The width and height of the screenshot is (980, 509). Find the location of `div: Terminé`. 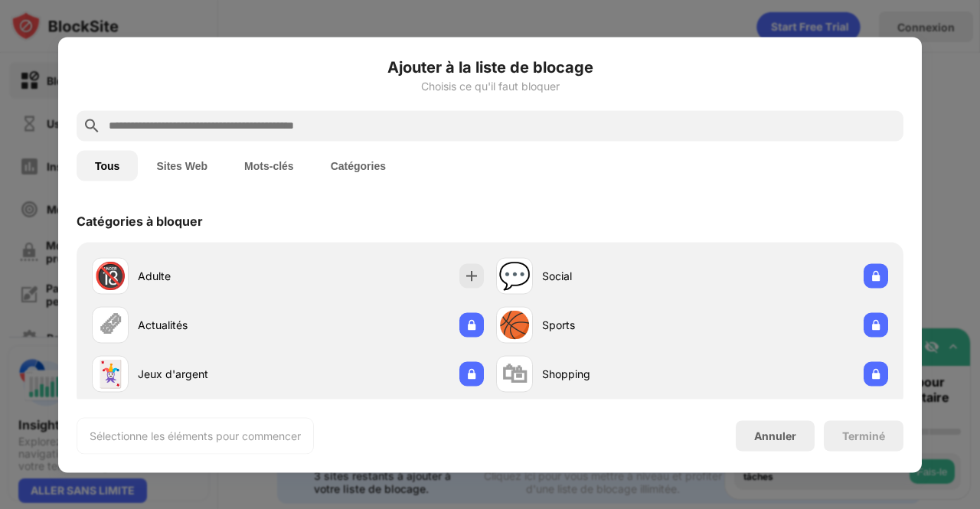

div: Terminé is located at coordinates (864, 436).